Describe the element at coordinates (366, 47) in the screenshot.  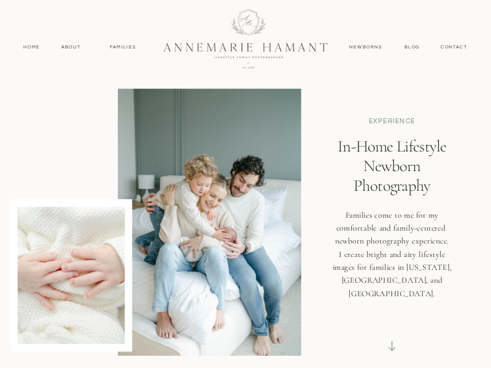
I see `nav: Newborns` at that location.